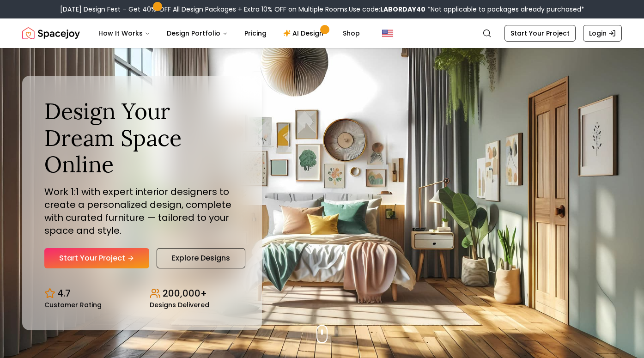  Describe the element at coordinates (142, 138) in the screenshot. I see `h1: Design Your Dream Space Online` at that location.